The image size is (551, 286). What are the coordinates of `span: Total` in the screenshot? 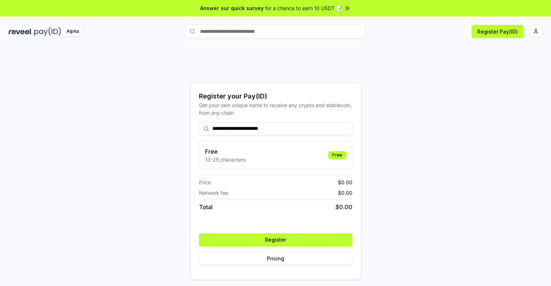 It's located at (206, 207).